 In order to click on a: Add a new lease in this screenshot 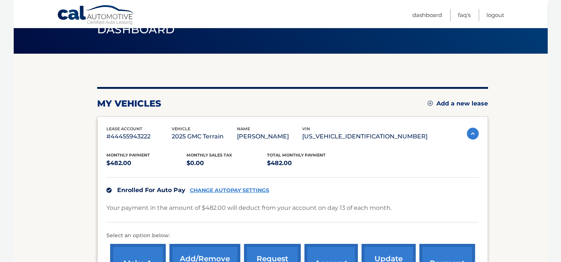, I will do `click(457, 104)`.